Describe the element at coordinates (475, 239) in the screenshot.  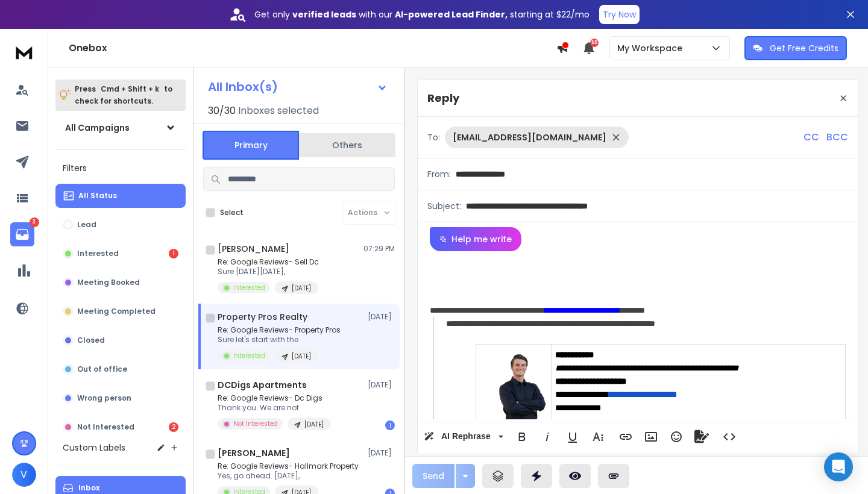
I see `button: Help me write` at that location.